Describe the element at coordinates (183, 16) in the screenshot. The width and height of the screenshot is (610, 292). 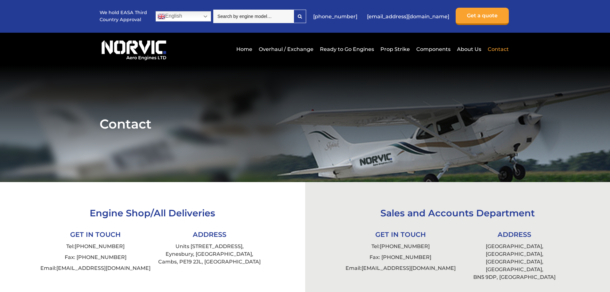
I see `a: English` at that location.